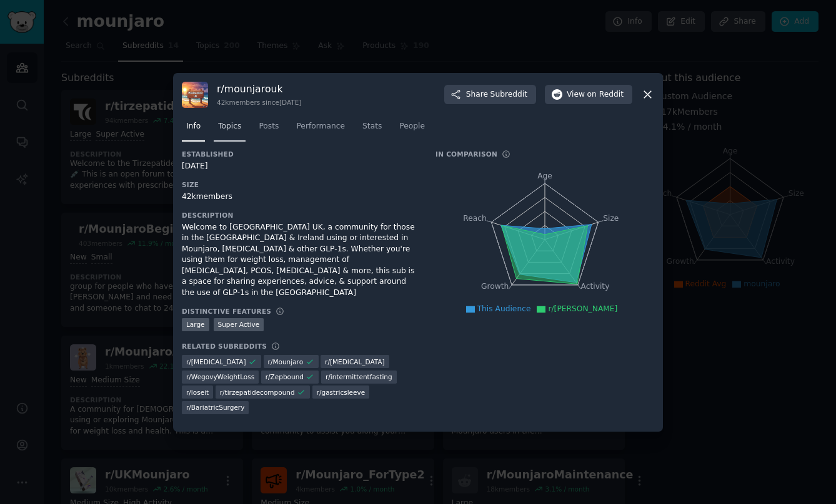  What do you see at coordinates (193, 129) in the screenshot?
I see `a: Info` at bounding box center [193, 129].